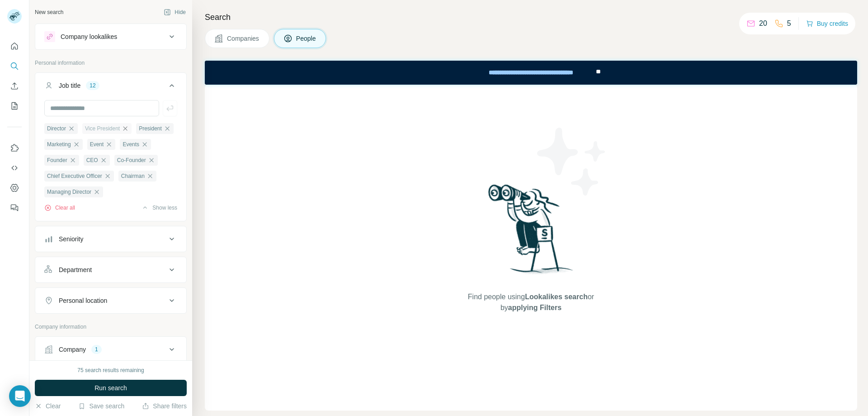  I want to click on p: 5, so click(789, 23).